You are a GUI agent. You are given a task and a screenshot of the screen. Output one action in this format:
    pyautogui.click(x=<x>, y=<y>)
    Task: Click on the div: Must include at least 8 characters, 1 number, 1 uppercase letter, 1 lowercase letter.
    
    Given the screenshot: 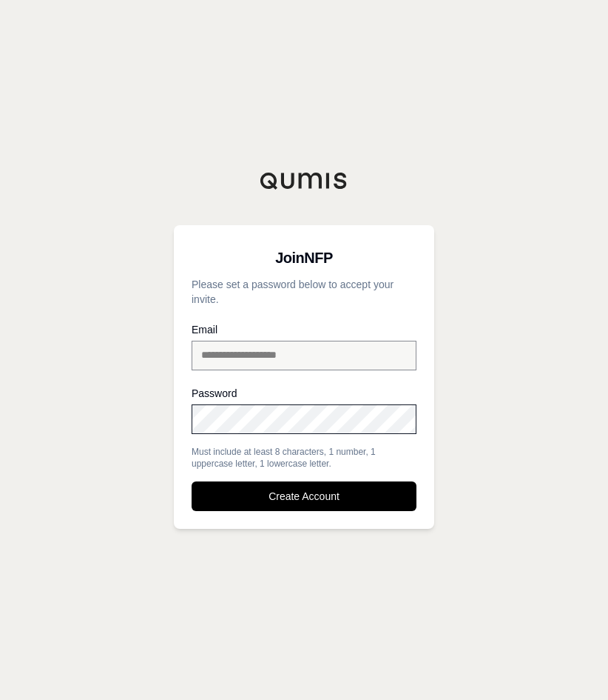 What is the action you would take?
    pyautogui.click(x=304, y=457)
    